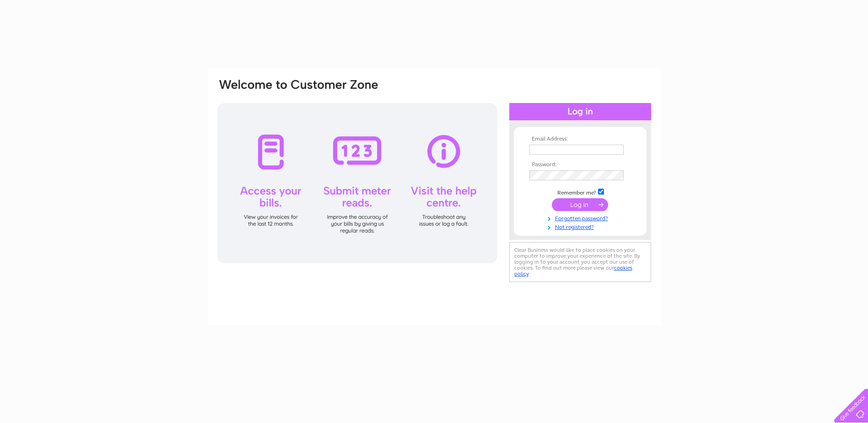 The height and width of the screenshot is (423, 868). What do you see at coordinates (580, 205) in the screenshot?
I see `input: Submit` at bounding box center [580, 205].